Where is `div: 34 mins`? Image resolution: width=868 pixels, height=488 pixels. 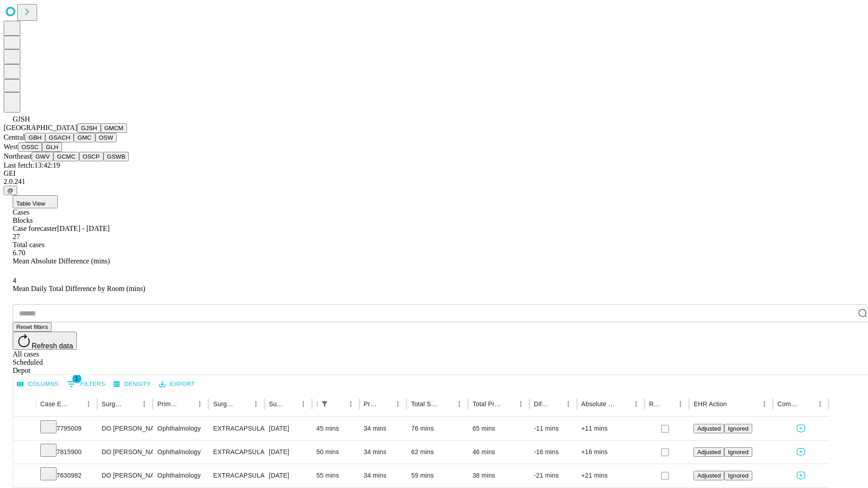
div: 34 mins is located at coordinates (383, 452).